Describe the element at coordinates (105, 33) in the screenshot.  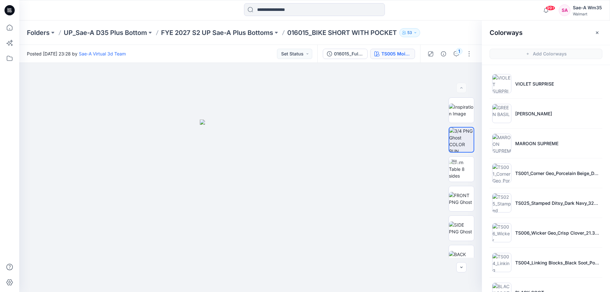
I see `p: UP_Sae-A D35 Plus Bottom` at that location.